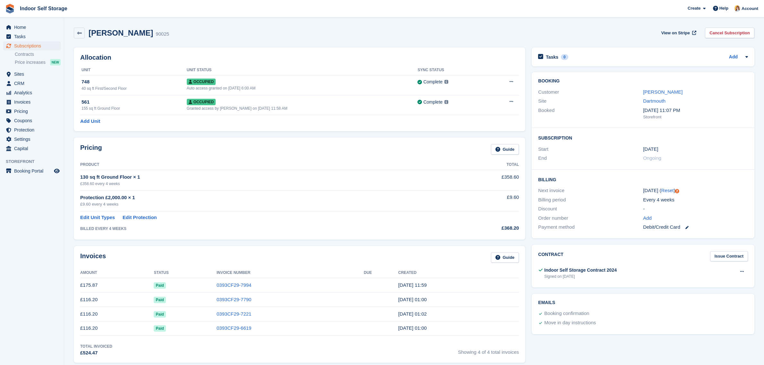 The image size is (764, 365). I want to click on div: 130 sq ft Ground Floor × 1, so click(259, 177).